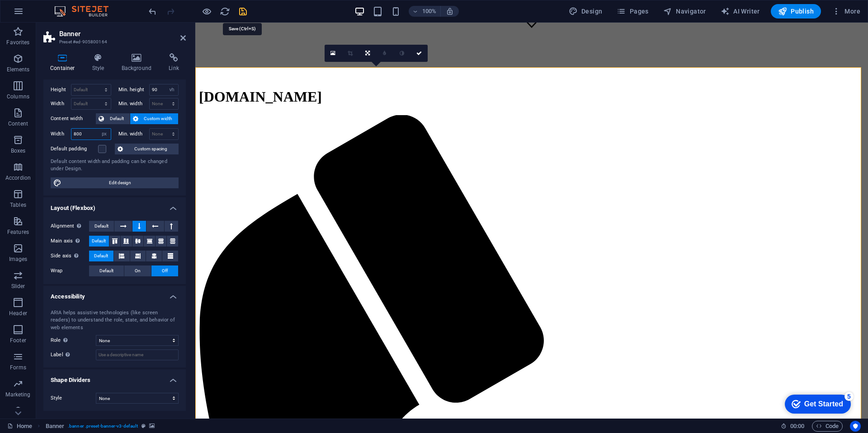  Describe the element at coordinates (60, 341) in the screenshot. I see `span: Role` at that location.